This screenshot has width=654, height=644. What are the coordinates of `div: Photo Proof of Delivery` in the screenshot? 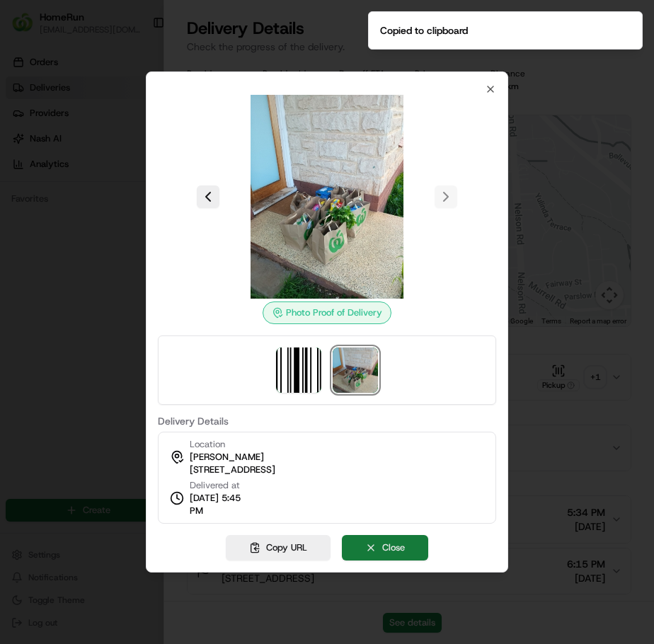 It's located at (327, 313).